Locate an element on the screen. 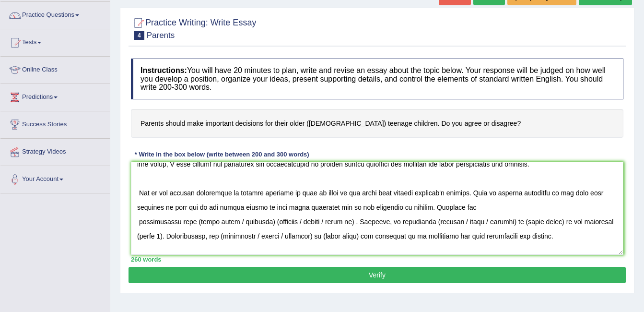  a: Practice Questions is located at coordinates (56, 14).